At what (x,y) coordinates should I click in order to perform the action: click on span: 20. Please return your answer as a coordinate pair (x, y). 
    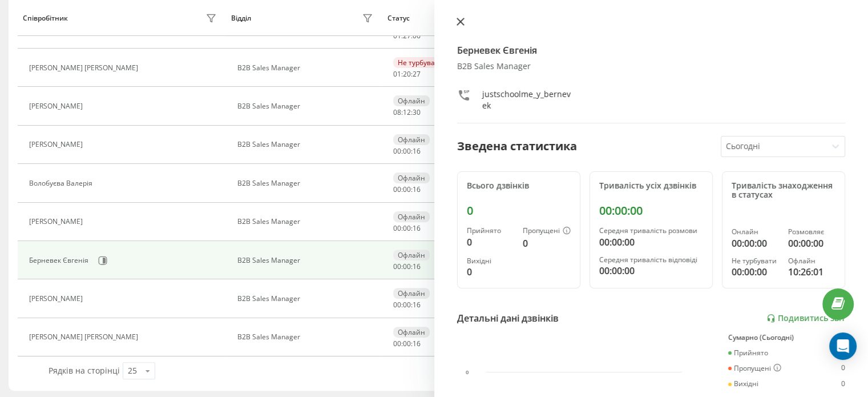
    Looking at the image, I should click on (407, 74).